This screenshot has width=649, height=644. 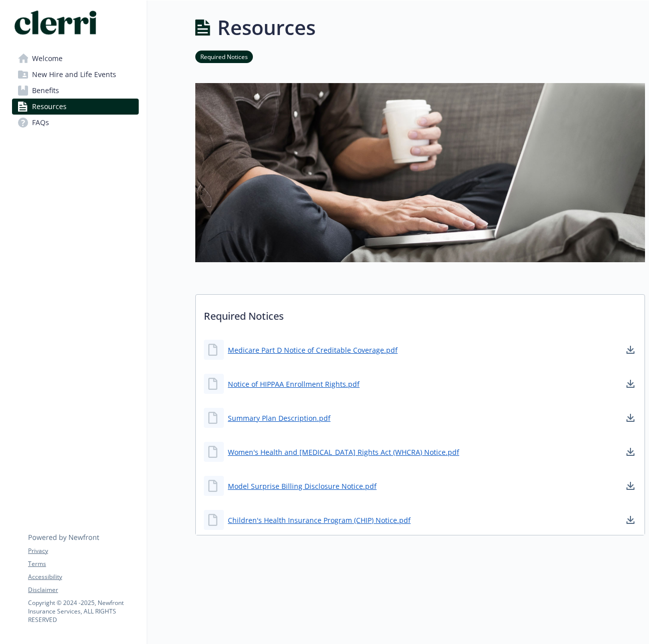 What do you see at coordinates (302, 486) in the screenshot?
I see `a: Model Surprise Billing Disclosure Notice.pdf` at bounding box center [302, 486].